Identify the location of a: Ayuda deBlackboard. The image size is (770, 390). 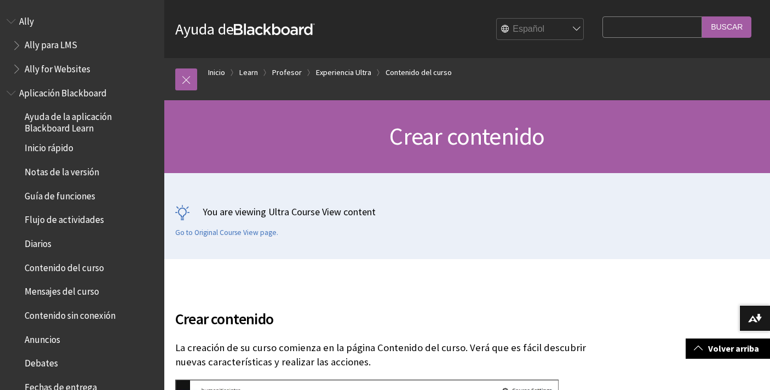
(245, 29).